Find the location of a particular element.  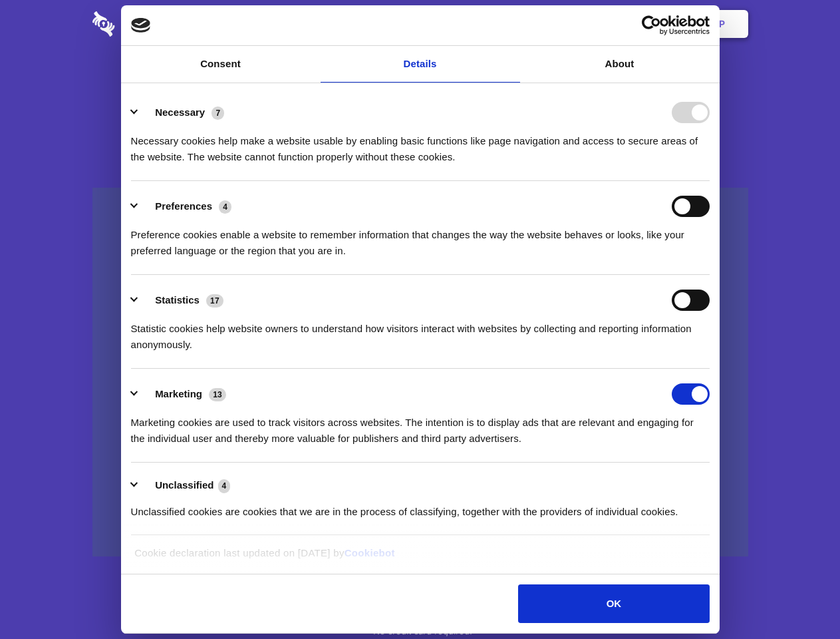

label: Preferences is located at coordinates (184, 206).